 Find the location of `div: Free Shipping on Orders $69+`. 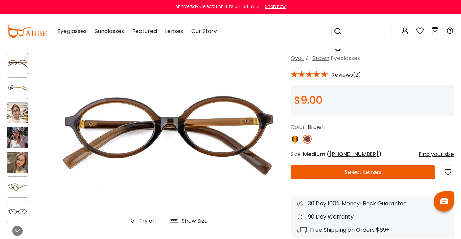

div: Free Shipping on Orders $69+ is located at coordinates (372, 230).